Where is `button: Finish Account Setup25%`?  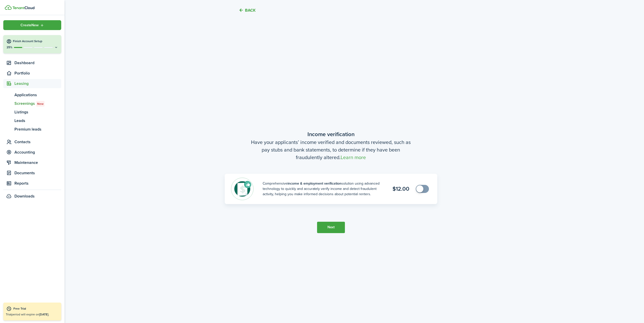 button: Finish Account Setup25% is located at coordinates (32, 44).